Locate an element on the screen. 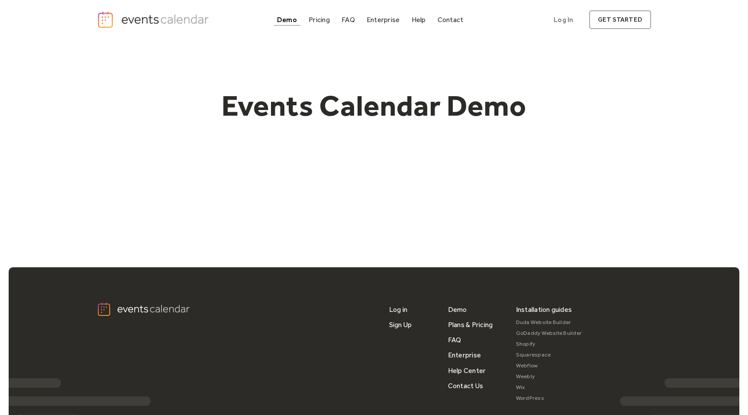 Image resolution: width=748 pixels, height=415 pixels. div: Demo is located at coordinates (287, 19).